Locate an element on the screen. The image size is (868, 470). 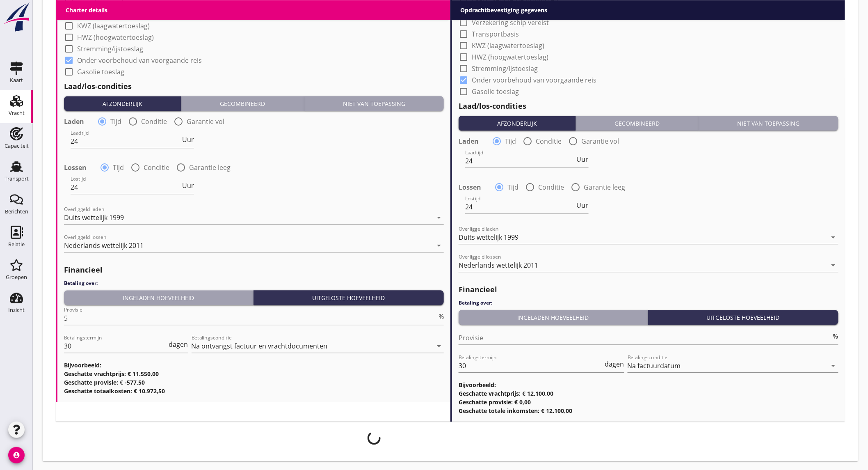
div: Groepen is located at coordinates (16, 277).